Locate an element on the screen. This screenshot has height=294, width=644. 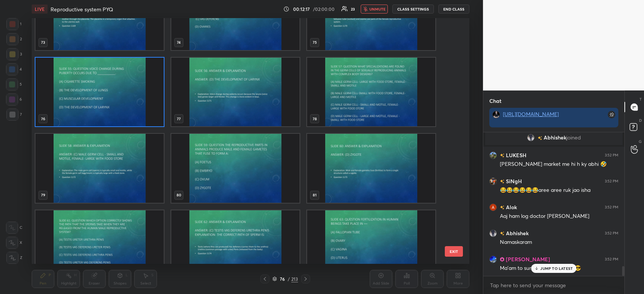
div: 1 is located at coordinates (14, 24).